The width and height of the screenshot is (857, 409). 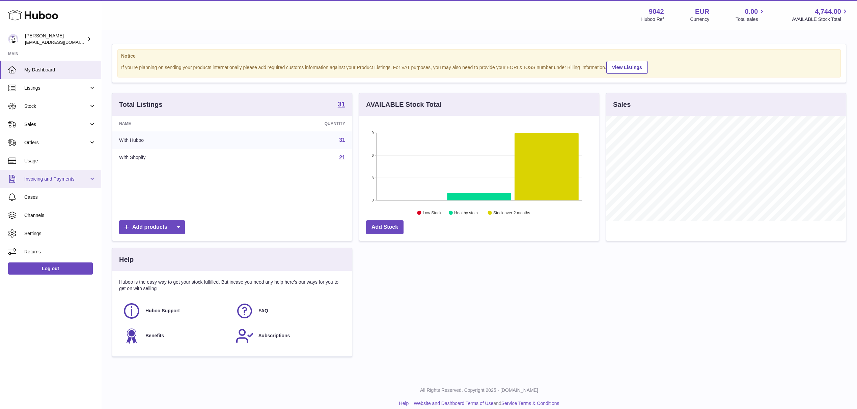 I want to click on li: and, so click(x=485, y=404).